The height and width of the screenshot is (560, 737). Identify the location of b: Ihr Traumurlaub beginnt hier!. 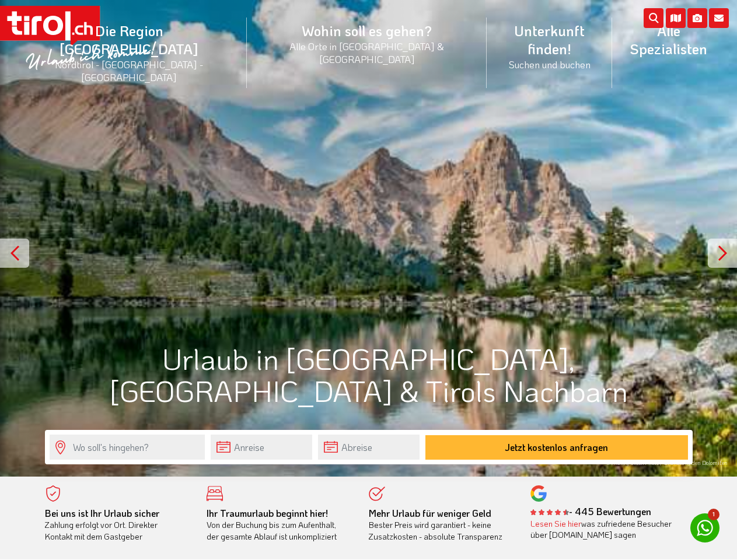
(267, 513).